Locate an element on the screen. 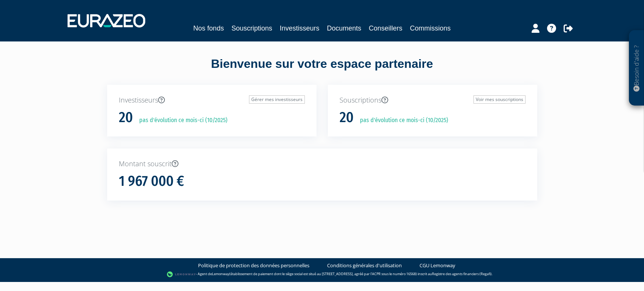  img: logo-lemonway.png is located at coordinates (181, 275).